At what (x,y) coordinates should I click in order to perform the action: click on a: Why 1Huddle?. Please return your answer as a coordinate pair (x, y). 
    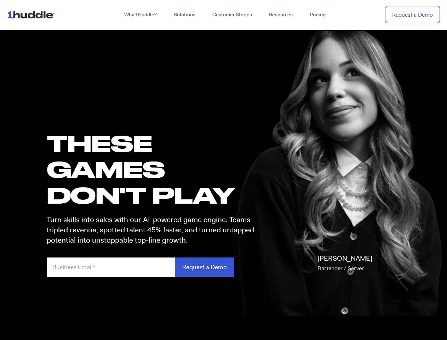
    Looking at the image, I should click on (140, 15).